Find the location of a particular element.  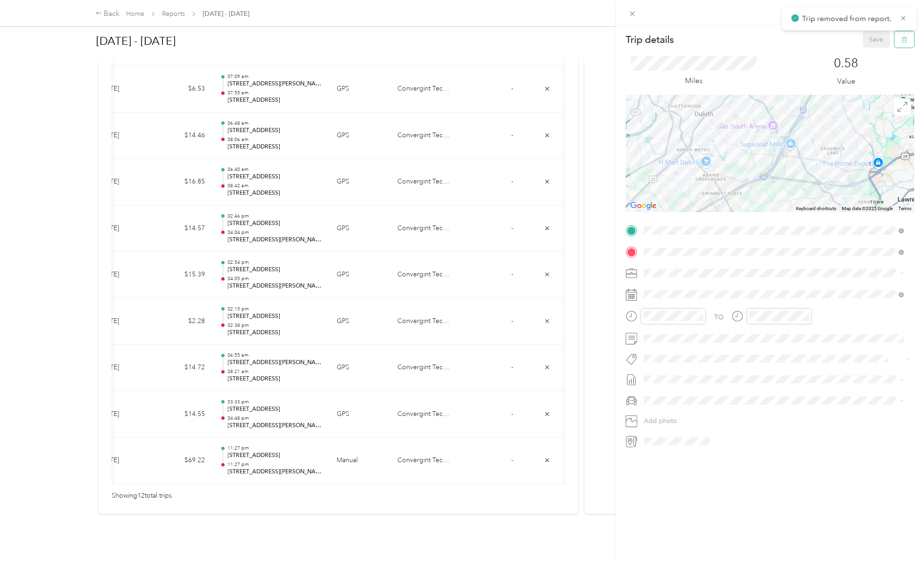

div: TO is located at coordinates (719, 317).